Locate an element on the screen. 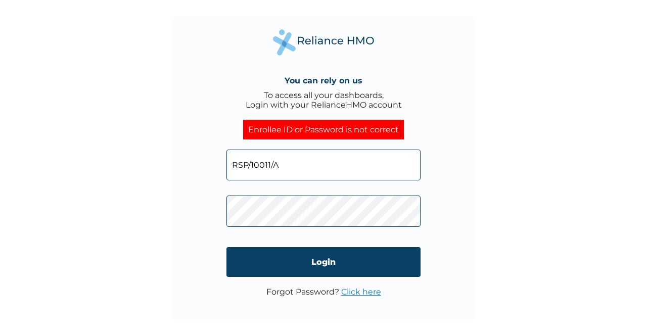  div: Enrollee ID or Password is not correct is located at coordinates (324, 129).